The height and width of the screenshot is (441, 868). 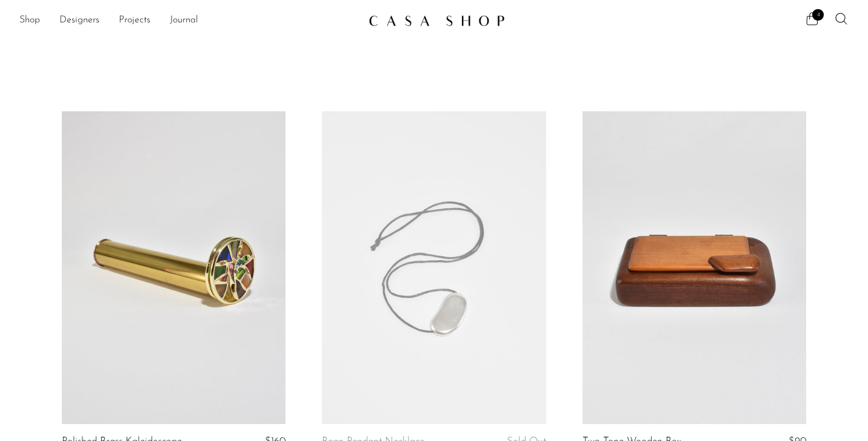 I want to click on nav: Desktop navigation, so click(x=189, y=20).